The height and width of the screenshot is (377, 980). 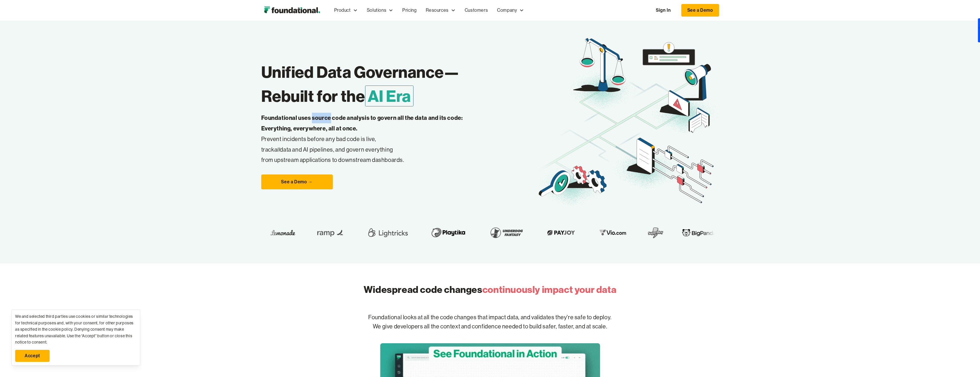 I want to click on p: Foundational looks at all the code changes that impact data, and validates they're safe to deploy..., so click(x=490, y=322).